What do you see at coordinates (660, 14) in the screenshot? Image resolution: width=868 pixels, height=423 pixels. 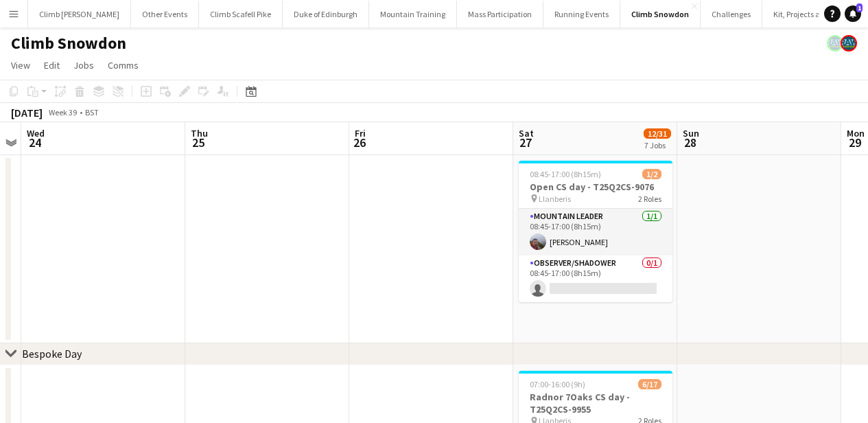 I see `button: Climb Snowdon` at bounding box center [660, 14].